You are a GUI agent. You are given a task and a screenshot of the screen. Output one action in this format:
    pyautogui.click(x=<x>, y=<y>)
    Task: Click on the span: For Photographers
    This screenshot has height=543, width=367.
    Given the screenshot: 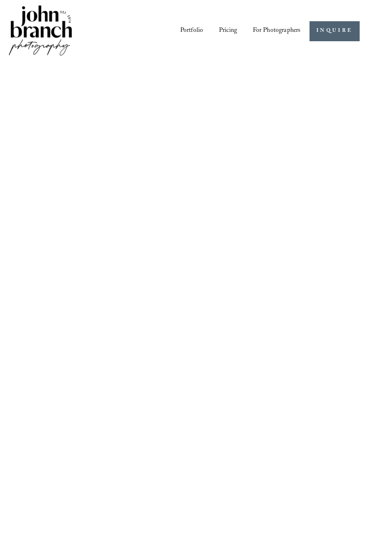 What is the action you would take?
    pyautogui.click(x=277, y=31)
    